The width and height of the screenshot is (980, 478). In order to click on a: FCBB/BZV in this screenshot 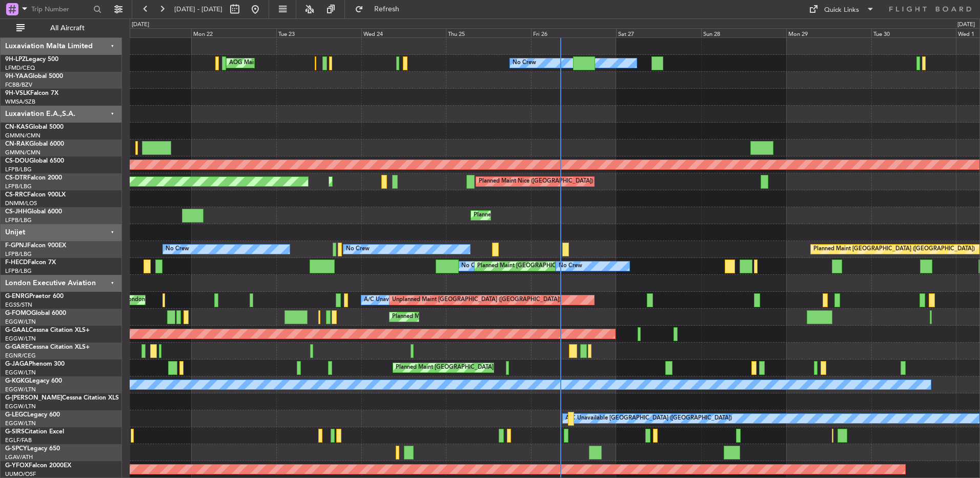, I will do `click(18, 84)`.